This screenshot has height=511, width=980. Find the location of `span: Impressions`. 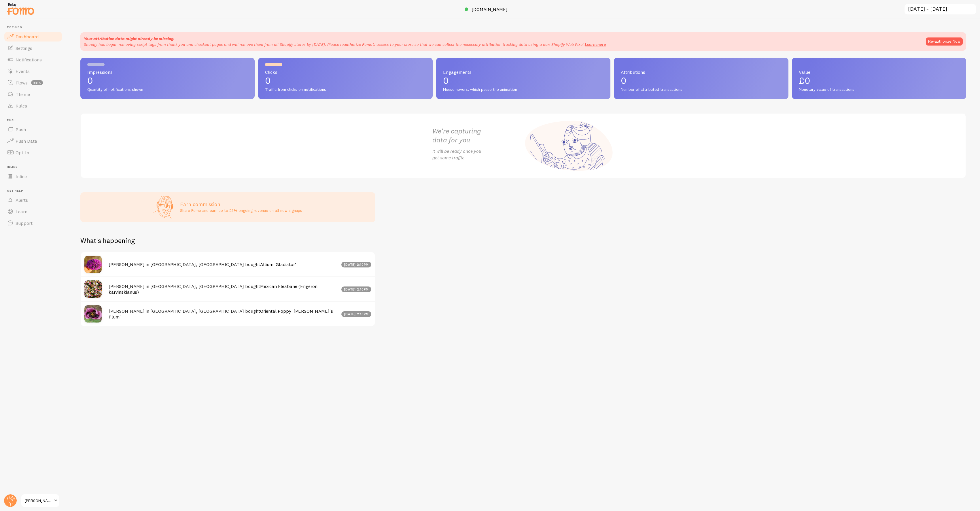

span: Impressions is located at coordinates (167, 72).